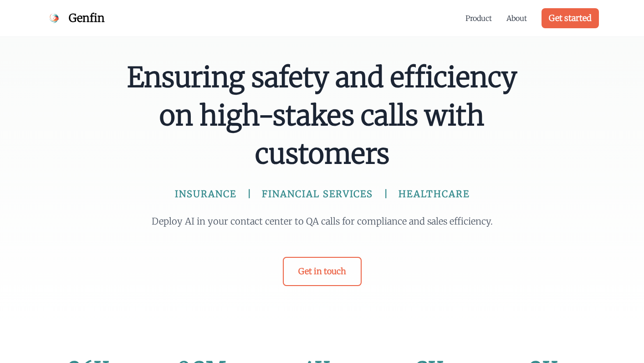 The height and width of the screenshot is (363, 644). Describe the element at coordinates (434, 194) in the screenshot. I see `span: HEALTHCARE` at that location.